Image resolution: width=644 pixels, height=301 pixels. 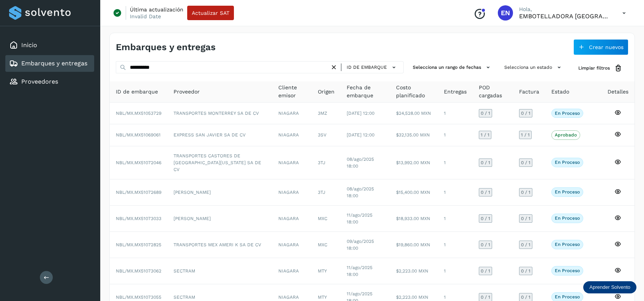 What do you see at coordinates (138, 135) in the screenshot?
I see `span: NBL/MX.MX51069061` at bounding box center [138, 135].